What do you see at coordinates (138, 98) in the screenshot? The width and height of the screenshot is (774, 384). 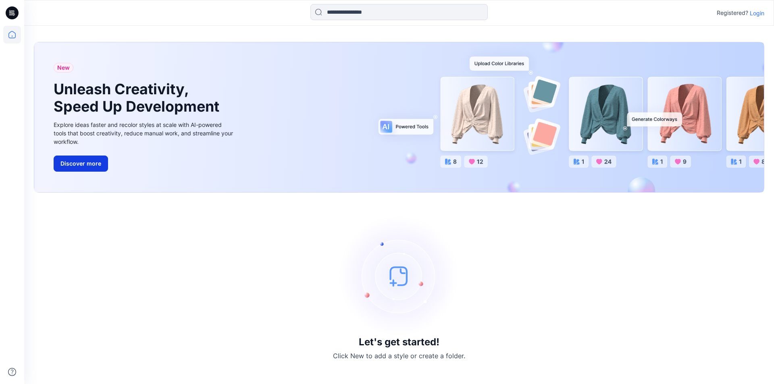 I see `h1: Unleash Creativity, Speed Up Development` at bounding box center [138, 98].